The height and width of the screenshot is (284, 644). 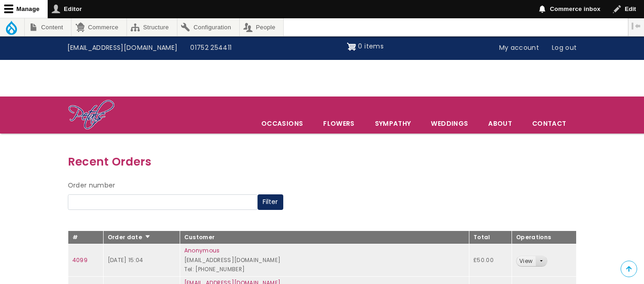 I want to click on label: Order number, so click(x=91, y=186).